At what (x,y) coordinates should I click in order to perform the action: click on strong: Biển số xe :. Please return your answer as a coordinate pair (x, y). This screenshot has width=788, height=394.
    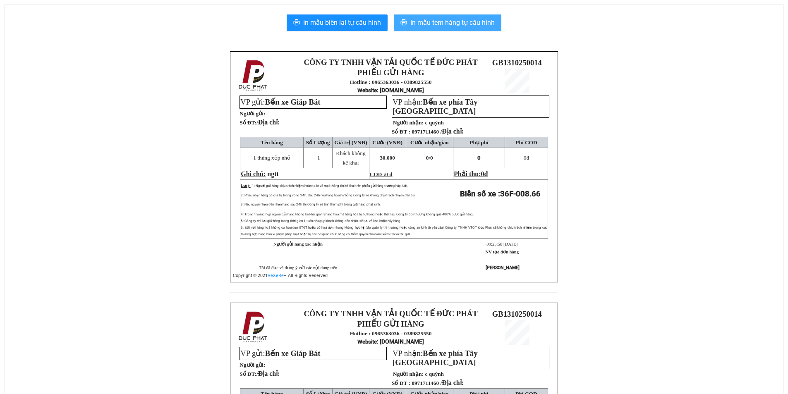
    Looking at the image, I should click on (500, 194).